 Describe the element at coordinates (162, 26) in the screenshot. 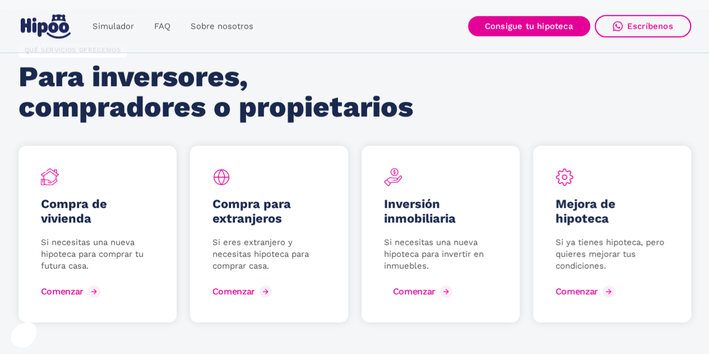

I see `a: FAQ` at that location.